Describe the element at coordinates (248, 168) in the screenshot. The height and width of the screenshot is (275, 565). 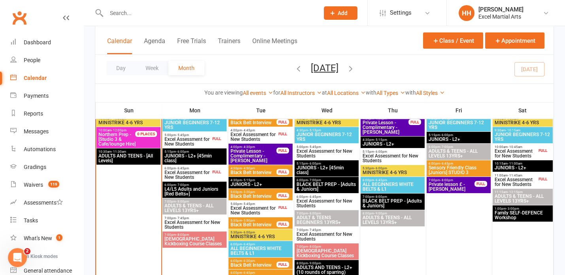
I see `span: - 4:50pm` at that location.